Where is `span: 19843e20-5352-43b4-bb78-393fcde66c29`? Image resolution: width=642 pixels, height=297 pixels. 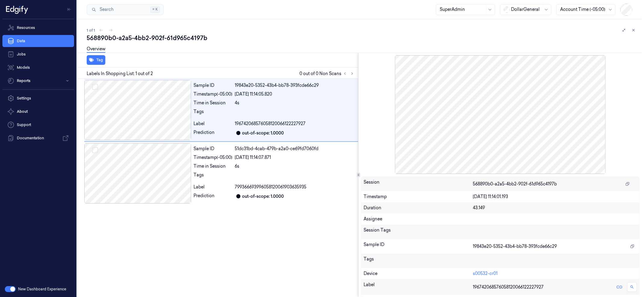 span: 19843e20-5352-43b4-bb78-393fcde66c29 is located at coordinates (515, 246).